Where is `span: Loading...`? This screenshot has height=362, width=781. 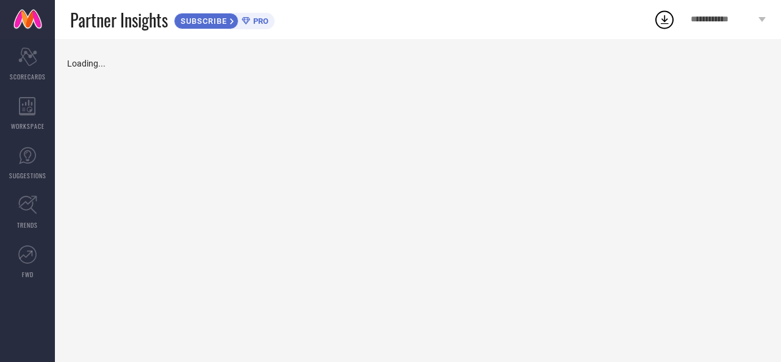 span: Loading... is located at coordinates (86, 63).